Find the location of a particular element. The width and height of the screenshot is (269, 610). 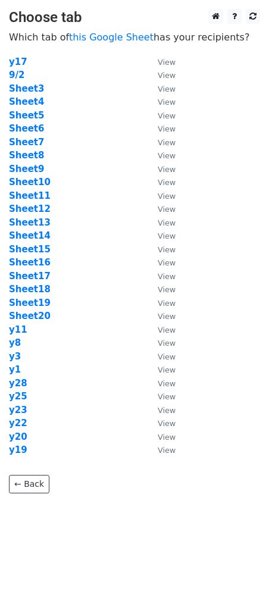

p: Which tab of has your recipients? is located at coordinates (134, 37).